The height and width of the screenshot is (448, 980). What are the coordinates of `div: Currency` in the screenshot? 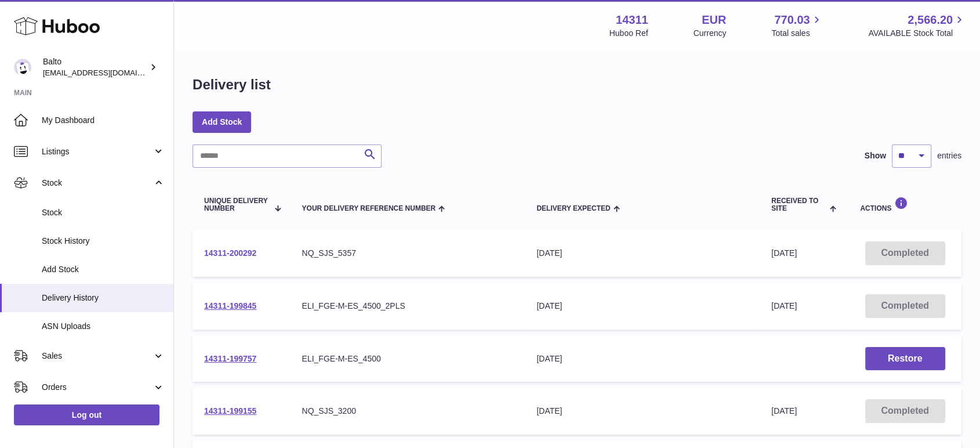 It's located at (710, 33).